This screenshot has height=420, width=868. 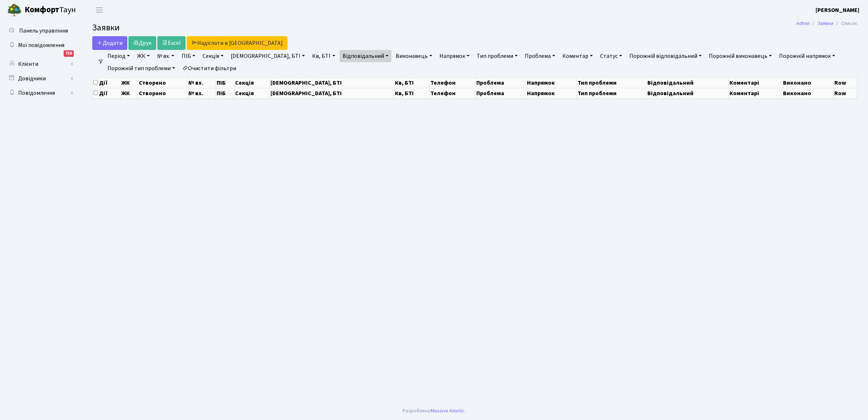 I want to click on a: Клієнти, so click(x=40, y=64).